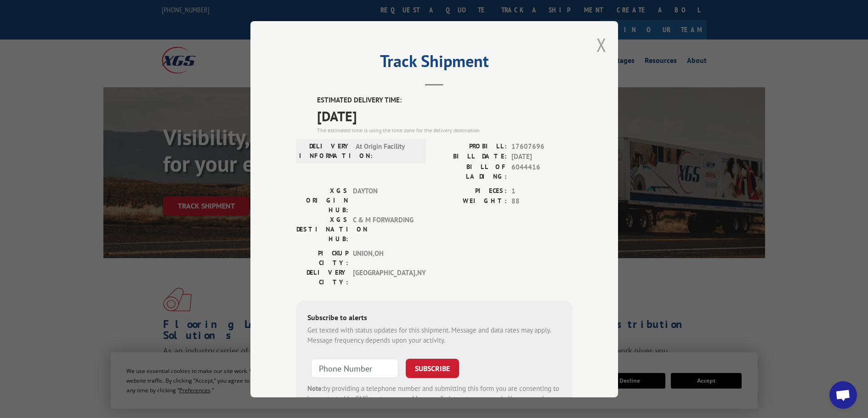  What do you see at coordinates (386, 151) in the screenshot?
I see `span: At Origin Facility` at bounding box center [386, 151].